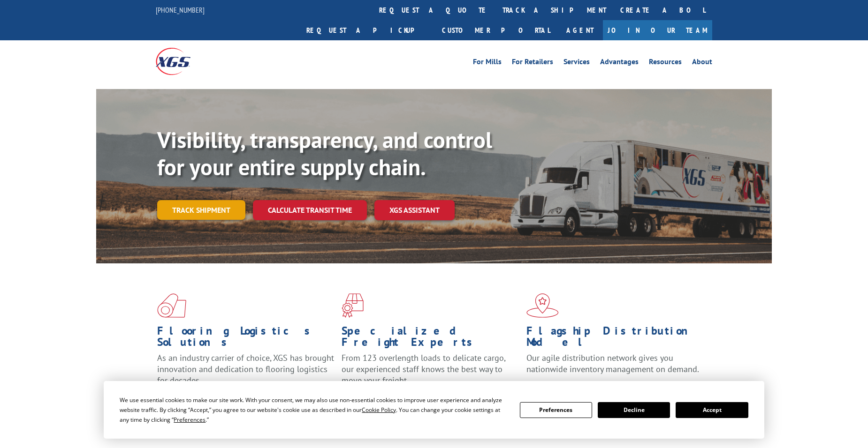  Describe the element at coordinates (352, 306) in the screenshot. I see `img: xgs-icon-focused-on-flooring-red` at that location.